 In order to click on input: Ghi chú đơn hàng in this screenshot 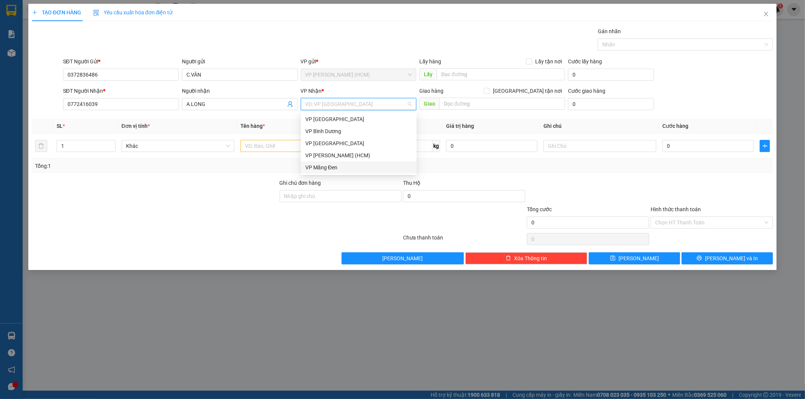, I will do `click(341, 196)`.